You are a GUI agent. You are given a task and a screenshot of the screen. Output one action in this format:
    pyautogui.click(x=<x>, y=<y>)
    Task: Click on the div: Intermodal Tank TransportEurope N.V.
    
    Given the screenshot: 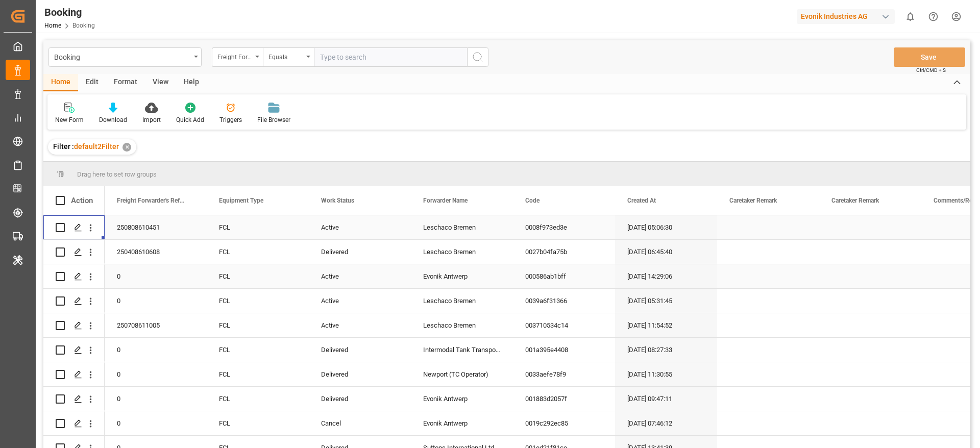 What is the action you would take?
    pyautogui.click(x=462, y=350)
    